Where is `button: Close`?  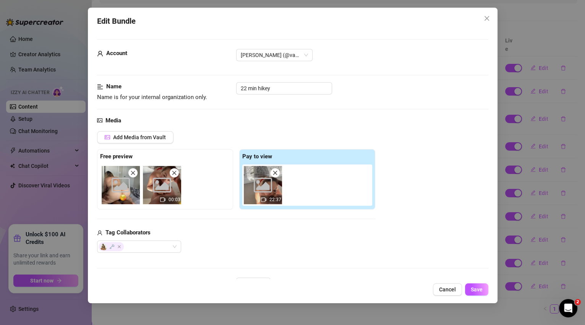
button: Close is located at coordinates (487, 18).